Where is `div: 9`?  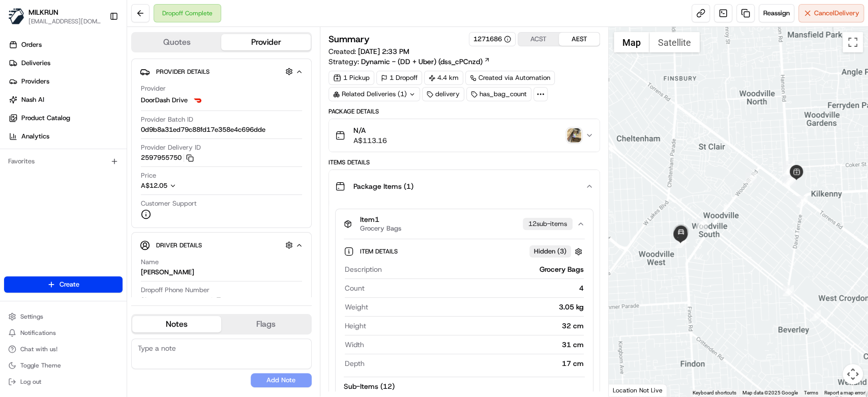
div: 9 is located at coordinates (702, 223).